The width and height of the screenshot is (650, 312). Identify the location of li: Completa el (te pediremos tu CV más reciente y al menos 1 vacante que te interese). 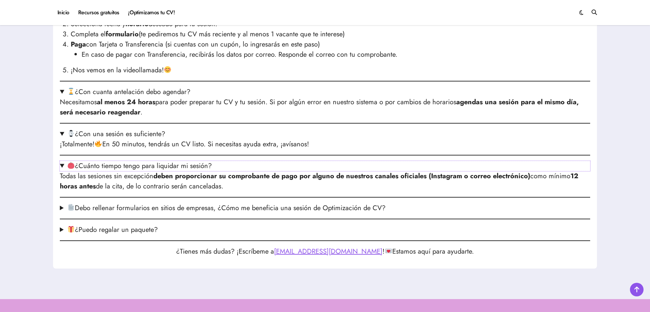
(331, 34).